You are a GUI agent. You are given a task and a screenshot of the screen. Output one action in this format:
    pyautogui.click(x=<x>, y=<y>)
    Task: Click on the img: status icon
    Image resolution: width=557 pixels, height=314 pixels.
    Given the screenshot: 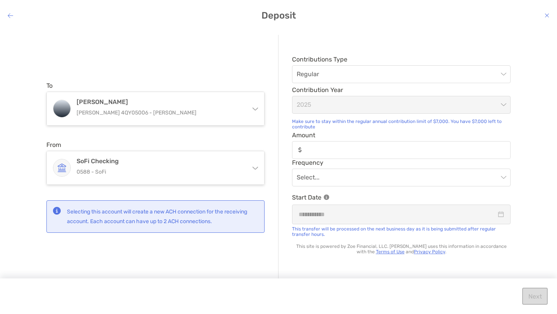 What is the action you would take?
    pyautogui.click(x=57, y=211)
    